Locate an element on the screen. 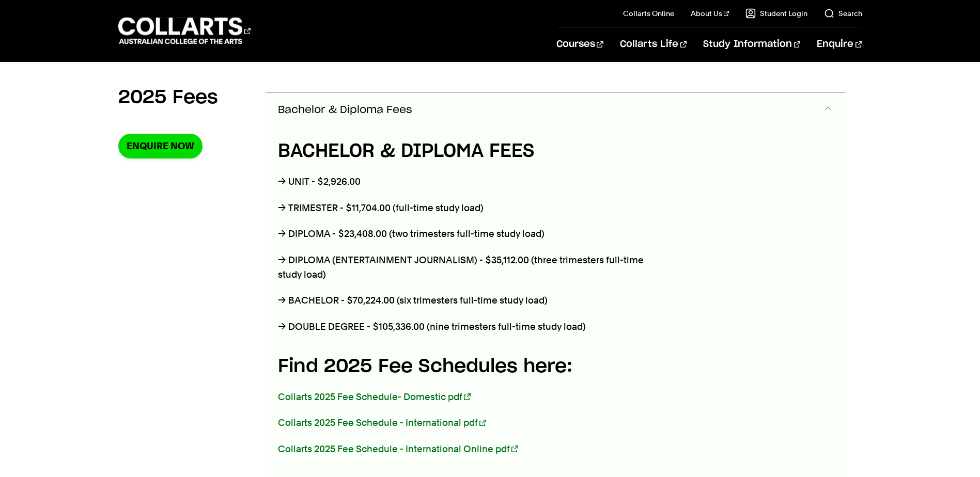  p: → DOUBLE DEGREE - $105,336.00 (nine trimesters full-time study load) is located at coordinates (469, 327).